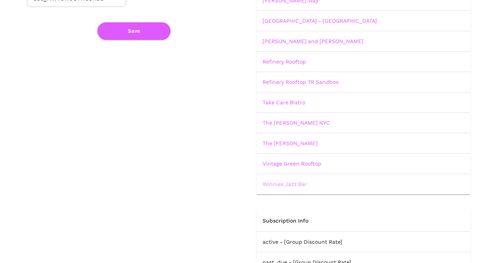 This screenshot has width=497, height=263. Describe the element at coordinates (300, 82) in the screenshot. I see `a: Refinery Rooftop 7R Sandbox` at that location.